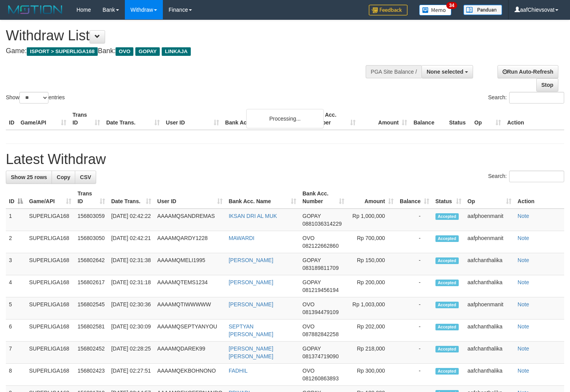 This screenshot has height=392, width=570. What do you see at coordinates (534, 119) in the screenshot?
I see `th: Action` at bounding box center [534, 119].